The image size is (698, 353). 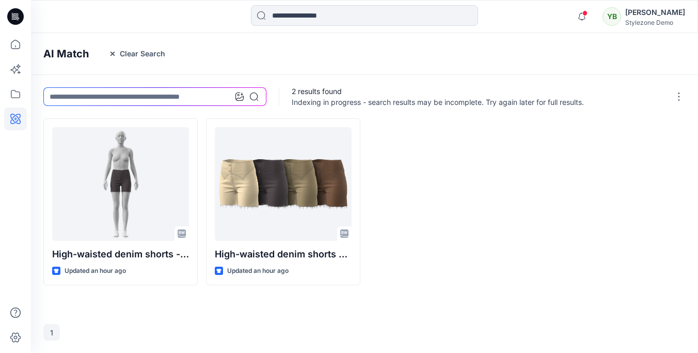 I want to click on button: Clear Search, so click(x=137, y=54).